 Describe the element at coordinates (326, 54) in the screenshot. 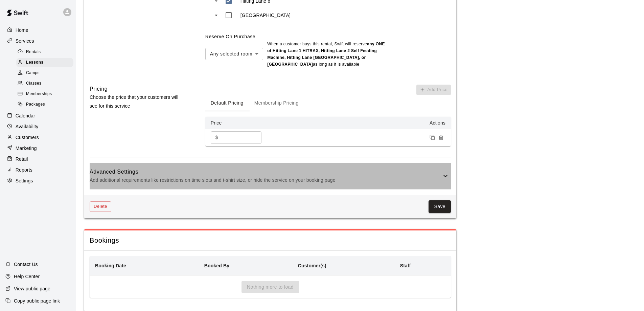

I see `b: any ONE of Hitting Lane 1 HITRAX, Hitting Lane 2 Self Feeding Machine, Hitting Lane [GEOGRAPHIC_D...` at that location.